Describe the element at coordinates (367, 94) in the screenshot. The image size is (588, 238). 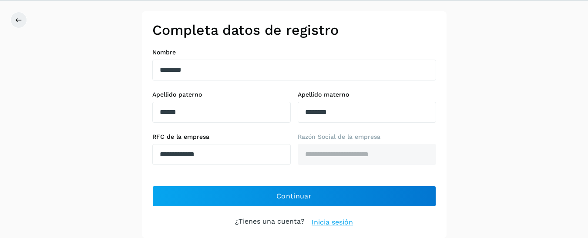
I see `label: Apellido materno` at that location.